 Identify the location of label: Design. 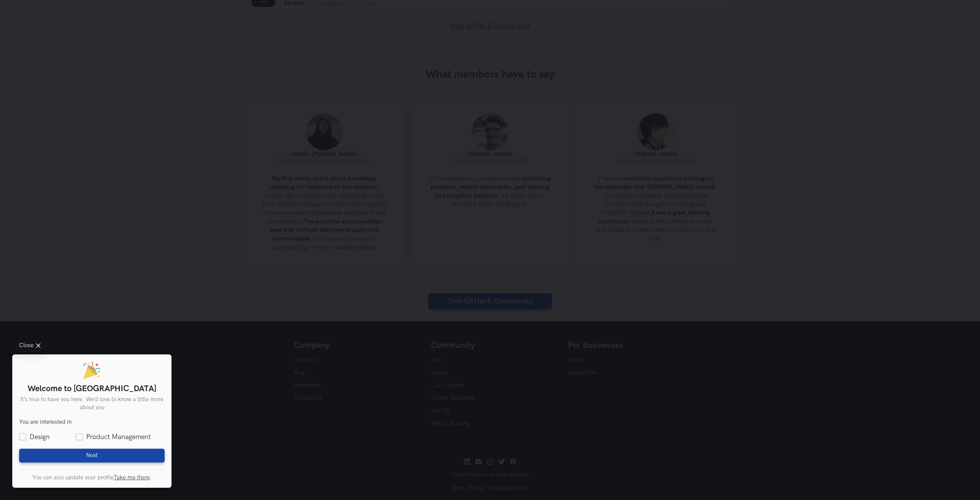
(34, 436).